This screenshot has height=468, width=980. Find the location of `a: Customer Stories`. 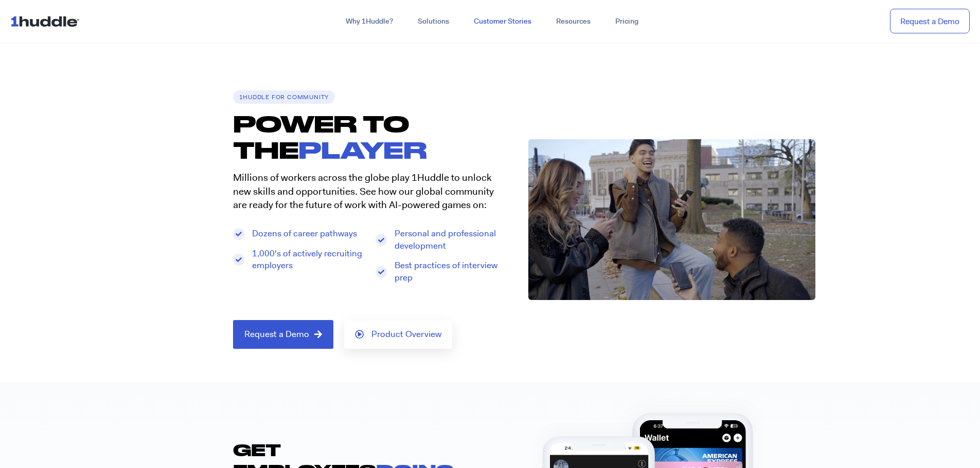

a: Customer Stories is located at coordinates (503, 22).